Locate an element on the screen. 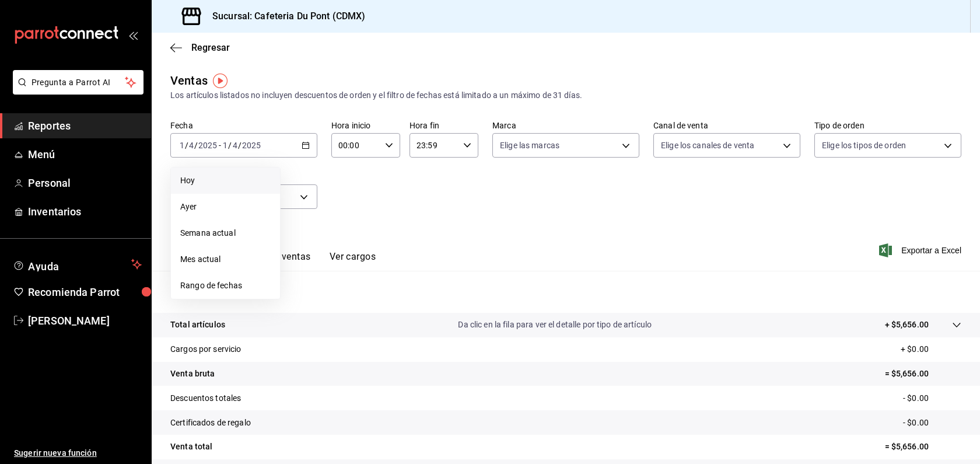  label: Marca is located at coordinates (566, 126).